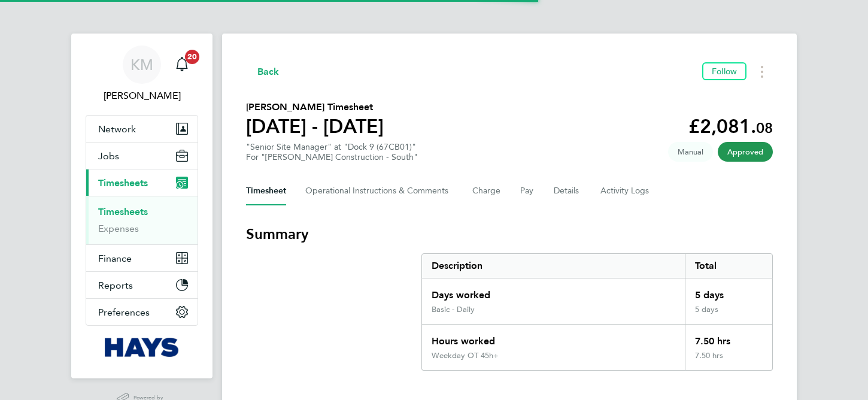  I want to click on a: Expenses, so click(119, 228).